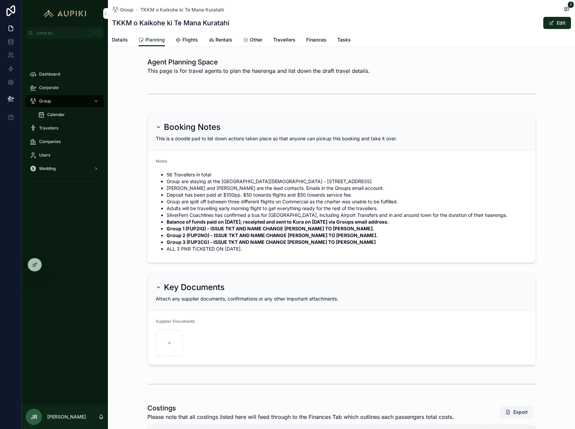 The width and height of the screenshot is (575, 429). Describe the element at coordinates (347, 175) in the screenshot. I see `li: 56 Travellers in total` at that location.